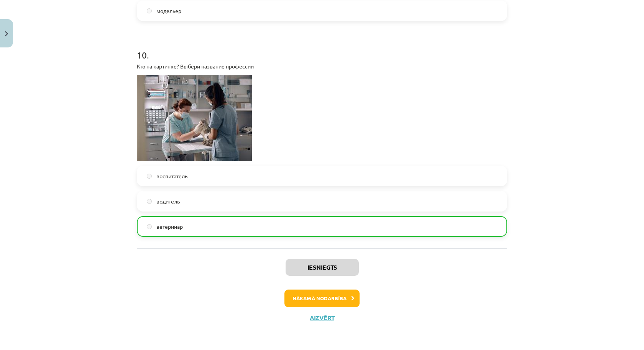 The image size is (644, 350). I want to click on input: модельер, so click(149, 11).